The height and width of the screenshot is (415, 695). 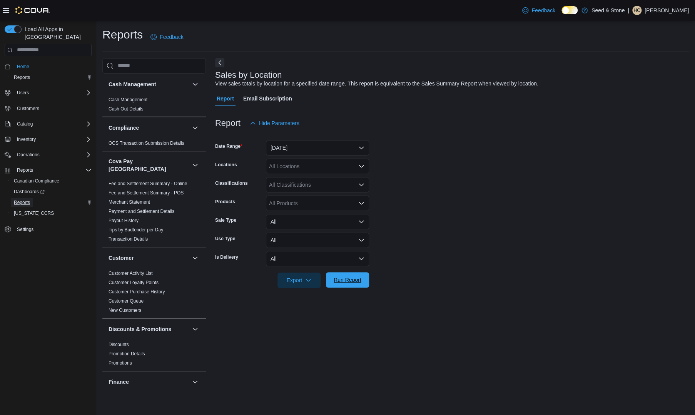 I want to click on div: Compliance, so click(x=154, y=145).